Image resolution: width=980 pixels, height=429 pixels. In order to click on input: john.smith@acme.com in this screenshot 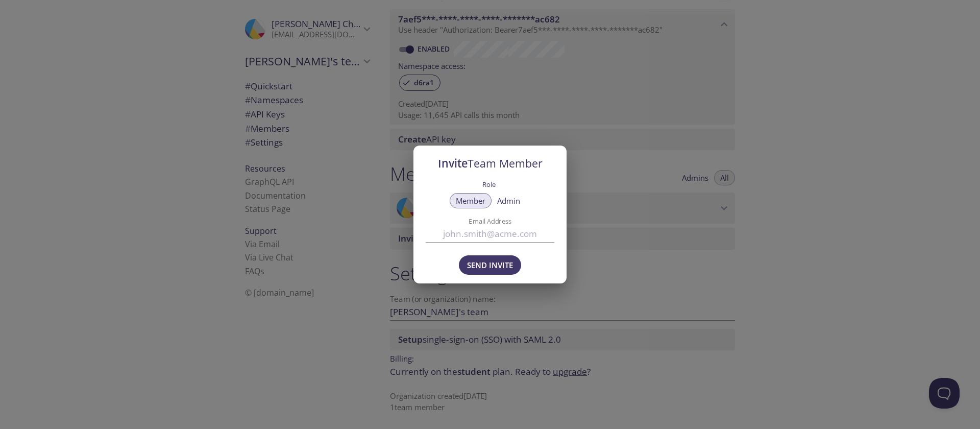, I will do `click(490, 233)`.